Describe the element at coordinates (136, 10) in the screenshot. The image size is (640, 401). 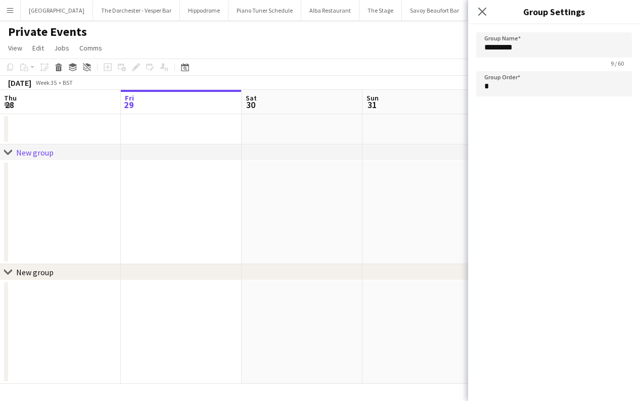
I see `button: The Dorchester - Vesper Bar` at that location.